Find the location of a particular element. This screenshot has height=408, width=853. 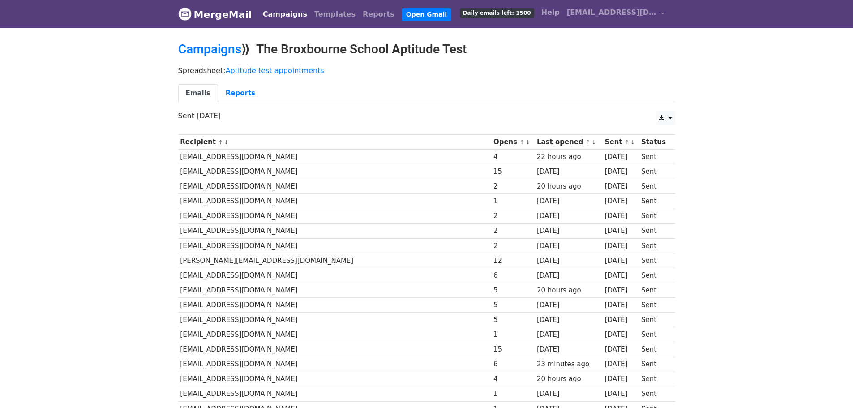

a: Daily emails left: 1500 is located at coordinates (497, 13).